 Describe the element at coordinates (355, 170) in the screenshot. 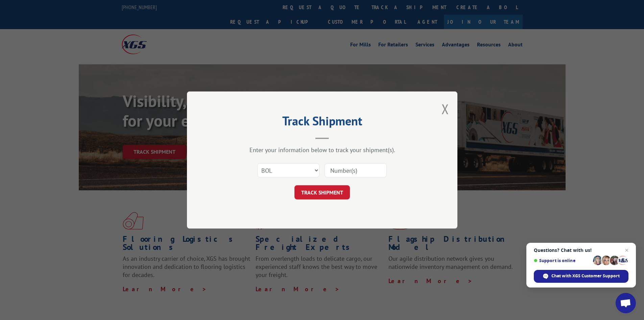

I see `input: Number(s)` at that location.